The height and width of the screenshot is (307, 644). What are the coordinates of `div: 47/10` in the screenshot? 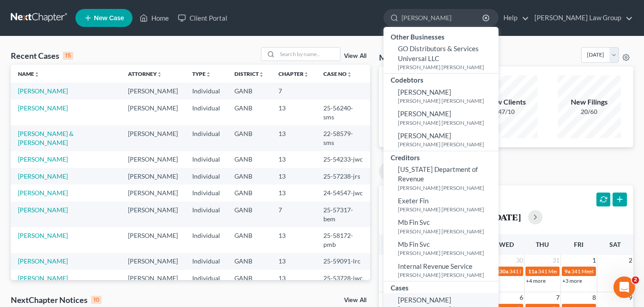 It's located at (506, 112).